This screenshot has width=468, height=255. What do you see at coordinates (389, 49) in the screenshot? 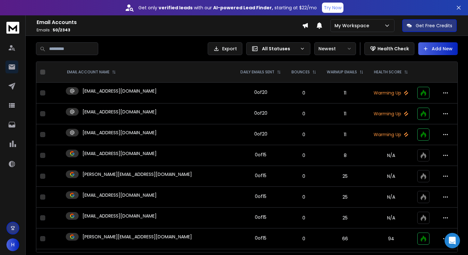
I see `button: Health Check` at bounding box center [389, 49].